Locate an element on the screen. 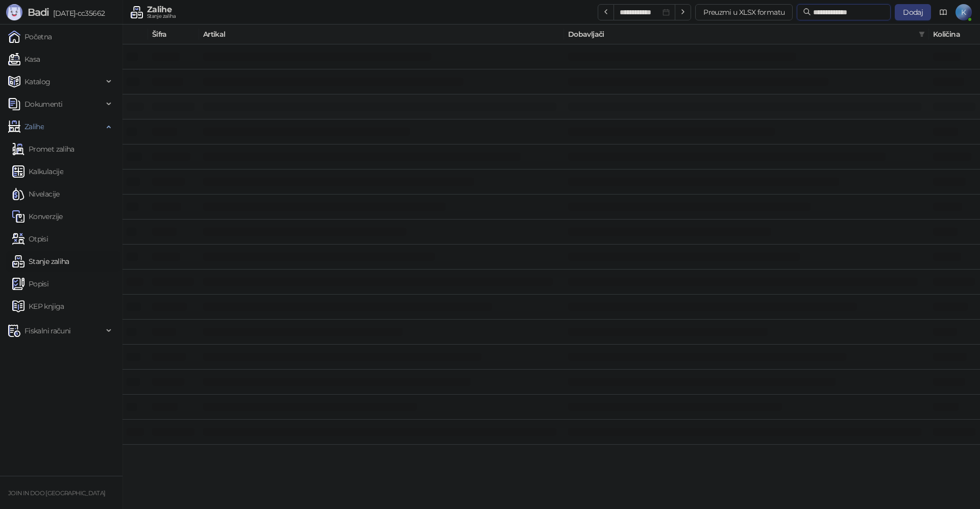  th: Artikal is located at coordinates (381, 34).